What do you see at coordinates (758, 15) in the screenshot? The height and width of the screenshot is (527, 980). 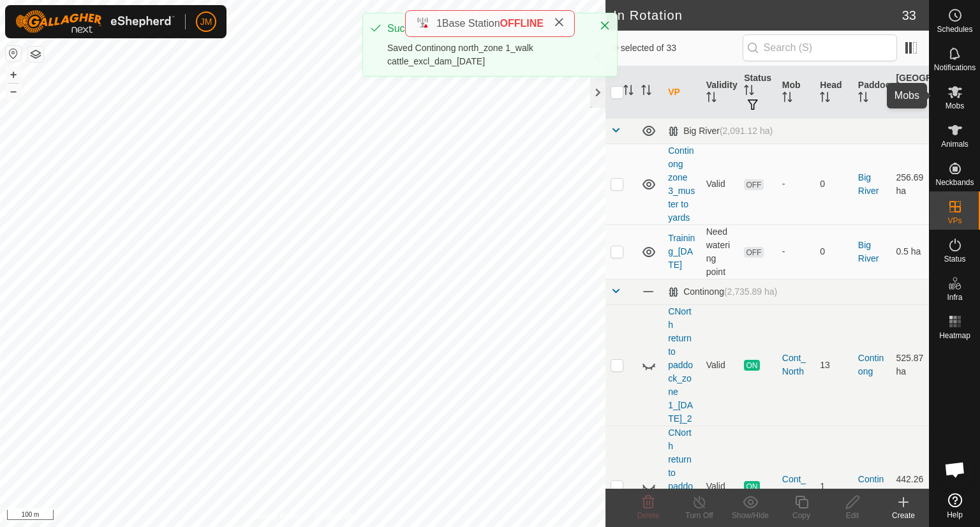 I see `h2: In Rotation` at bounding box center [758, 15].